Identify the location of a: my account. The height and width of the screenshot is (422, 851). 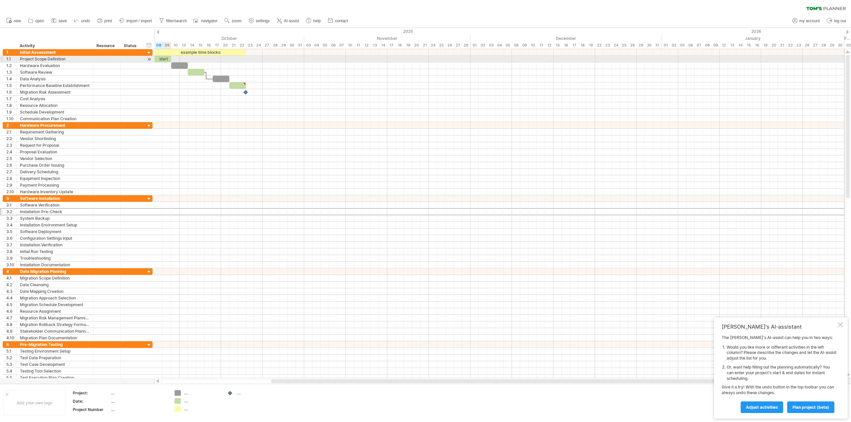
(806, 21).